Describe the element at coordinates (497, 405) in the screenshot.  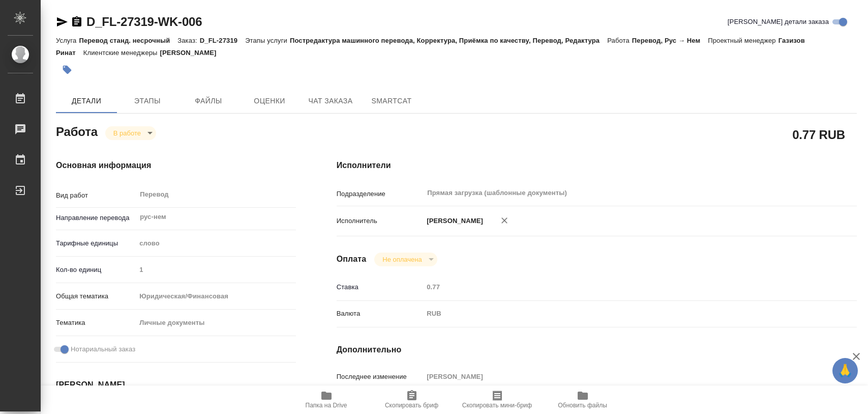
I see `span: Скопировать мини-бриф` at that location.